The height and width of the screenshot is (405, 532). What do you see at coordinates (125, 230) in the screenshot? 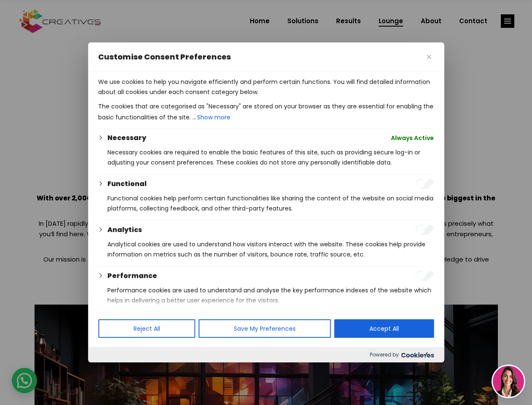
I see `button: Analytics` at bounding box center [125, 230].